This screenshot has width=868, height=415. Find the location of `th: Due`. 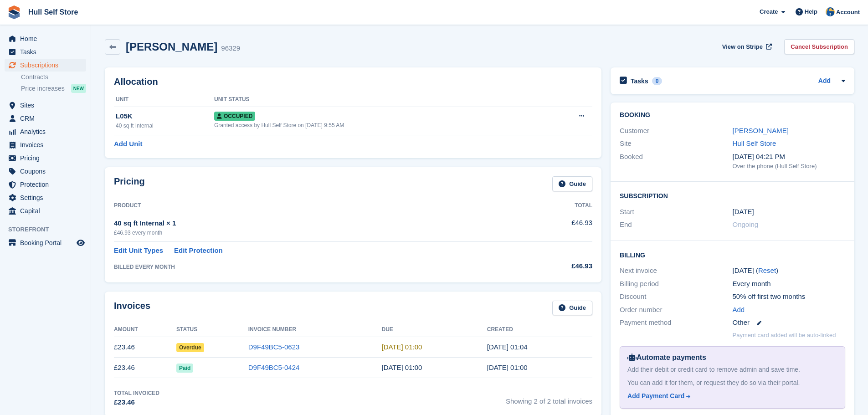

th: Due is located at coordinates (434, 330).